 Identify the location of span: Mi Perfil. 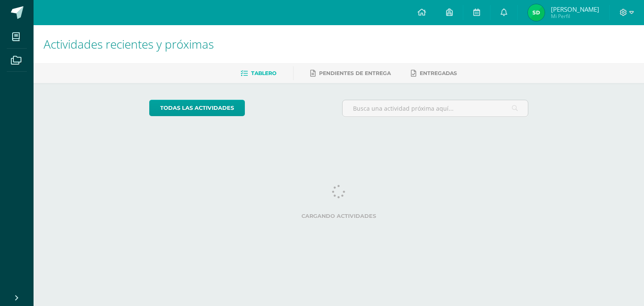
(575, 16).